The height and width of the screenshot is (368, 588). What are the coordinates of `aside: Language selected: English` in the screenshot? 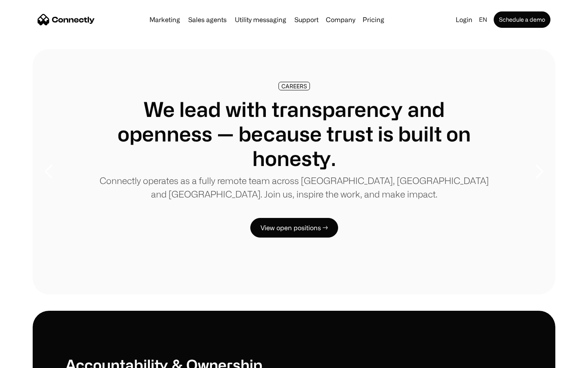 It's located at (28, 358).